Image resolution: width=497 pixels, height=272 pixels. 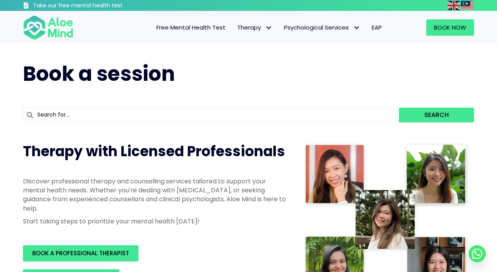 What do you see at coordinates (211, 115) in the screenshot?
I see `input: Search for...` at bounding box center [211, 115].